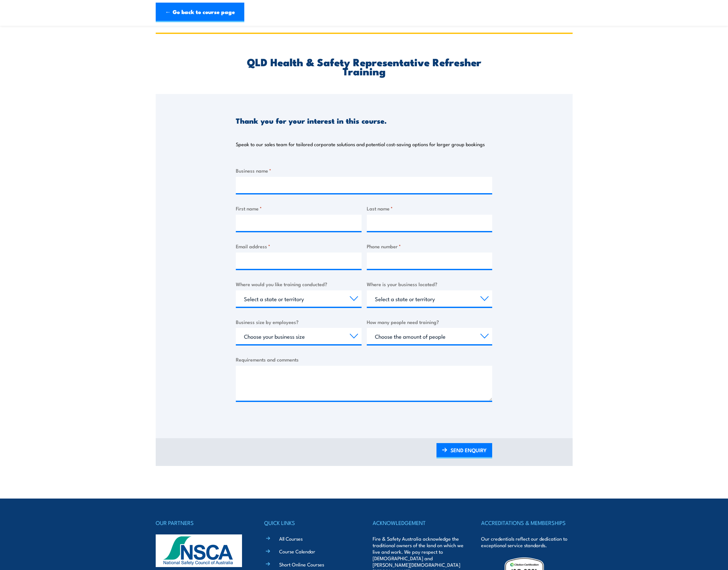 This screenshot has width=728, height=570. I want to click on label: Where is your business located?, so click(429, 284).